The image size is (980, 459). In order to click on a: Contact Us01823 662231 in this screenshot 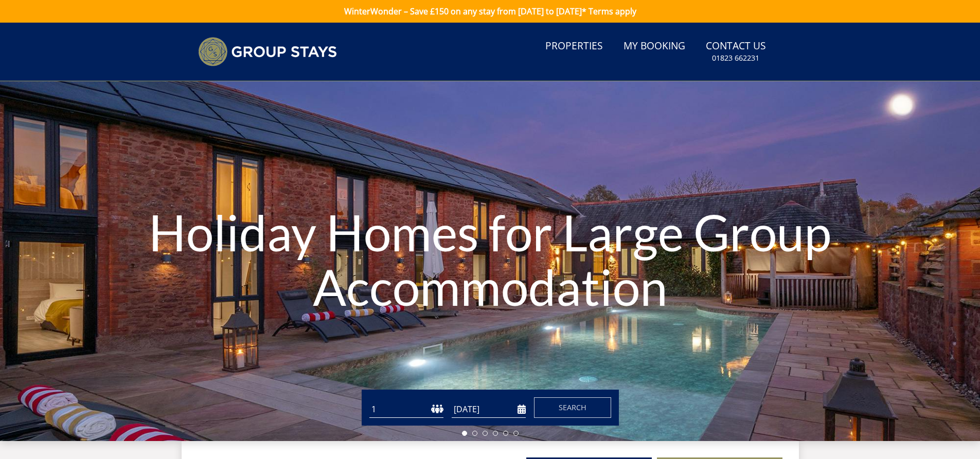, I will do `click(735, 51)`.